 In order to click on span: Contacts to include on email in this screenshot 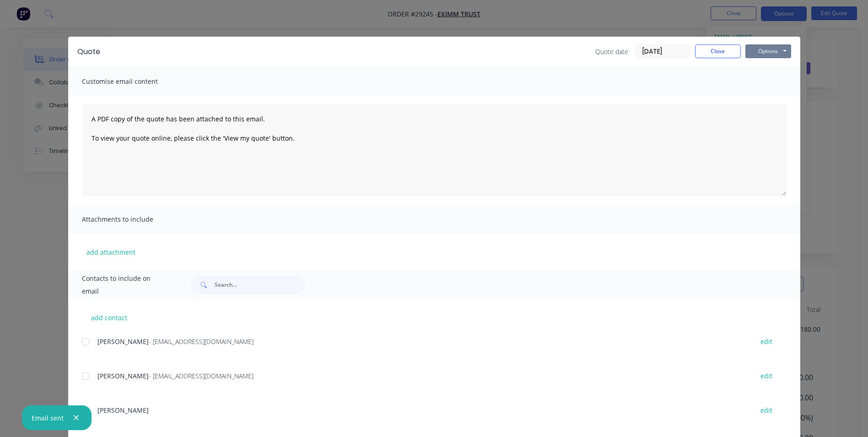, I will do `click(125, 285)`.